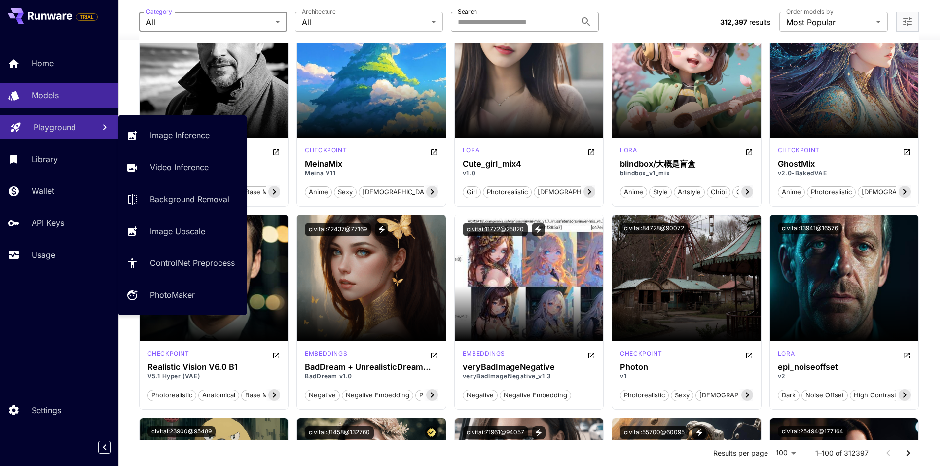  I want to click on p: Image Upscale, so click(178, 231).